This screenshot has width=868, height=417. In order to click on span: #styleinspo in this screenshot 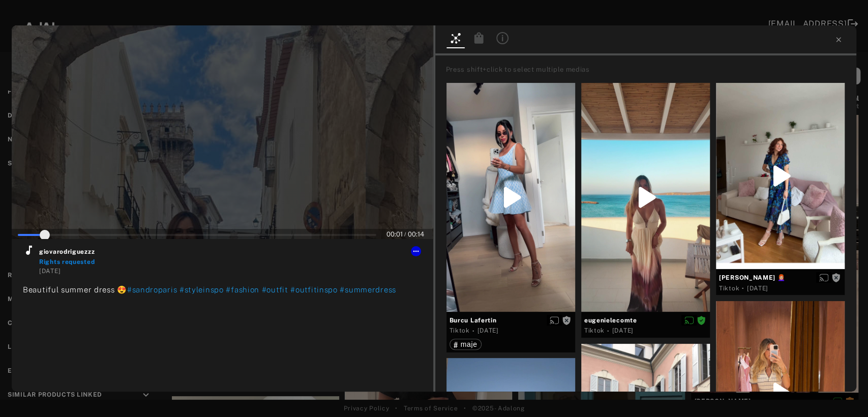, I will do `click(201, 290)`.